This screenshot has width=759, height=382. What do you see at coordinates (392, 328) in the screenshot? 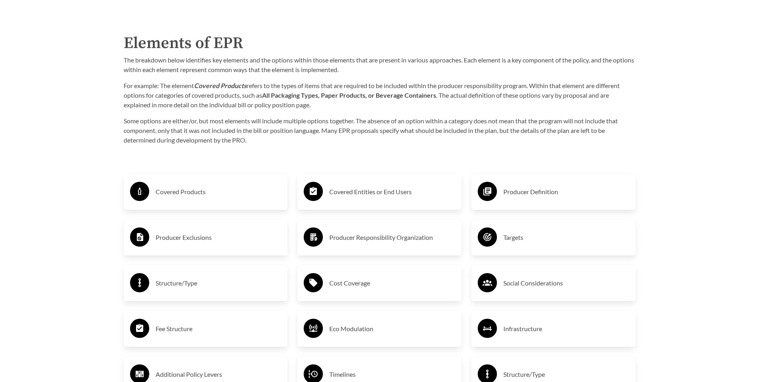
I see `h3: Eco Modulation` at bounding box center [392, 328].